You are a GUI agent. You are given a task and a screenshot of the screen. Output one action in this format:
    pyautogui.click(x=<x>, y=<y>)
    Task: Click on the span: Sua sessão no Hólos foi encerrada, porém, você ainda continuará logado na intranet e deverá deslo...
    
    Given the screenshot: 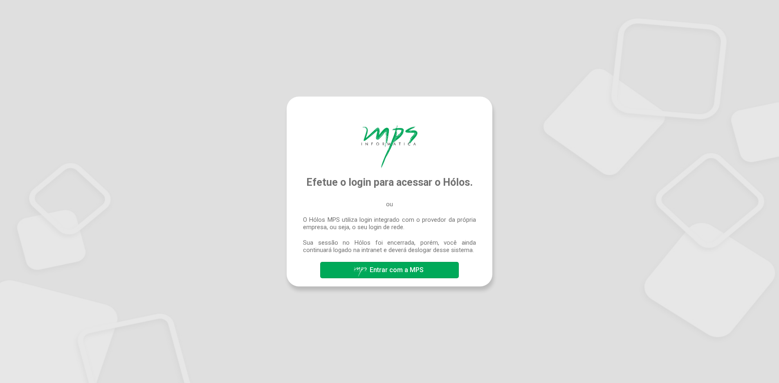 What is the action you would take?
    pyautogui.click(x=389, y=246)
    